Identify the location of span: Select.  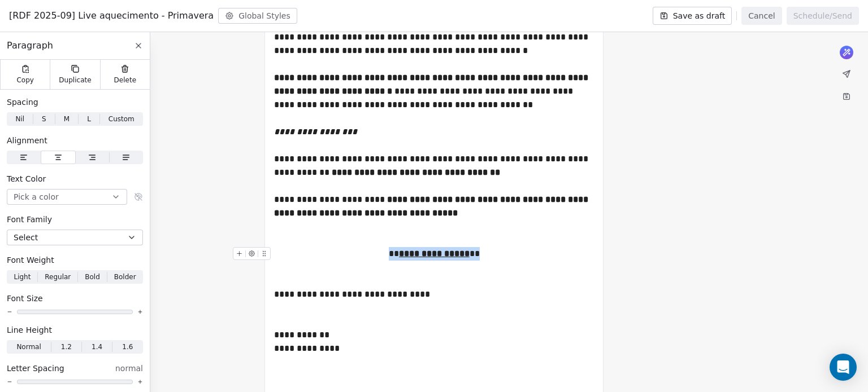
(25, 238).